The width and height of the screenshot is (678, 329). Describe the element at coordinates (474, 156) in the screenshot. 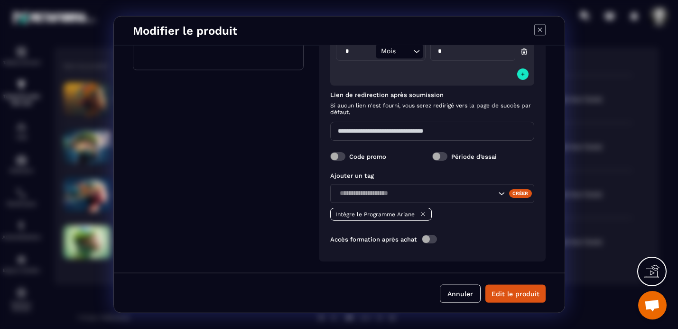

I see `label: Période d’essai` at that location.